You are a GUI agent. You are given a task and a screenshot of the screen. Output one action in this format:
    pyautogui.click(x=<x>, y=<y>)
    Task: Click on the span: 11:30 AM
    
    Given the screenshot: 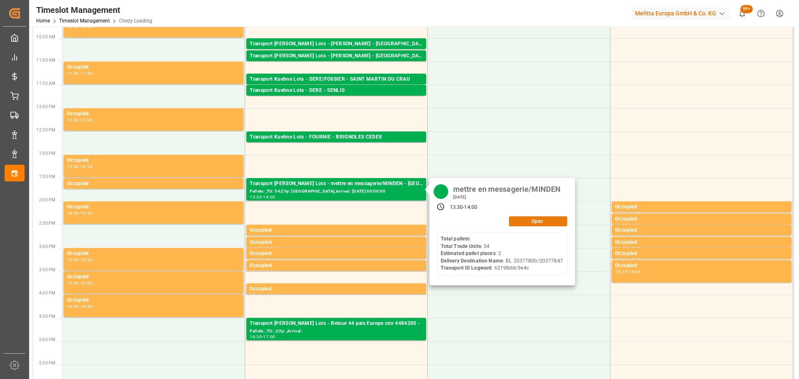 What is the action you would take?
    pyautogui.click(x=46, y=83)
    